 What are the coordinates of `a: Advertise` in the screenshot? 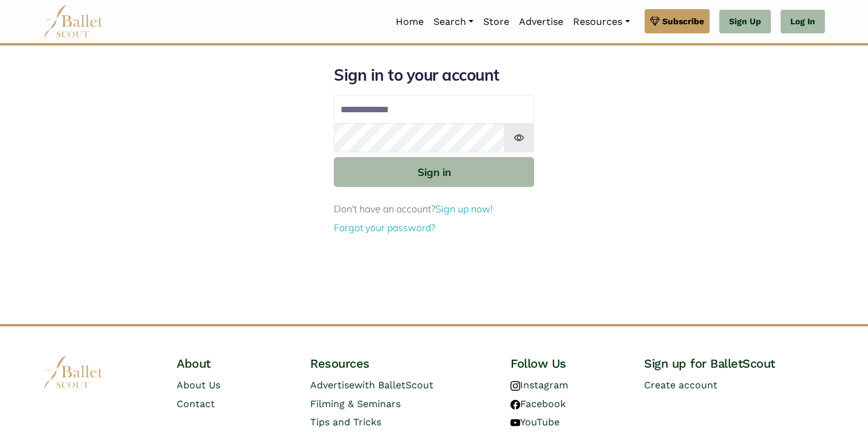 It's located at (541, 22).